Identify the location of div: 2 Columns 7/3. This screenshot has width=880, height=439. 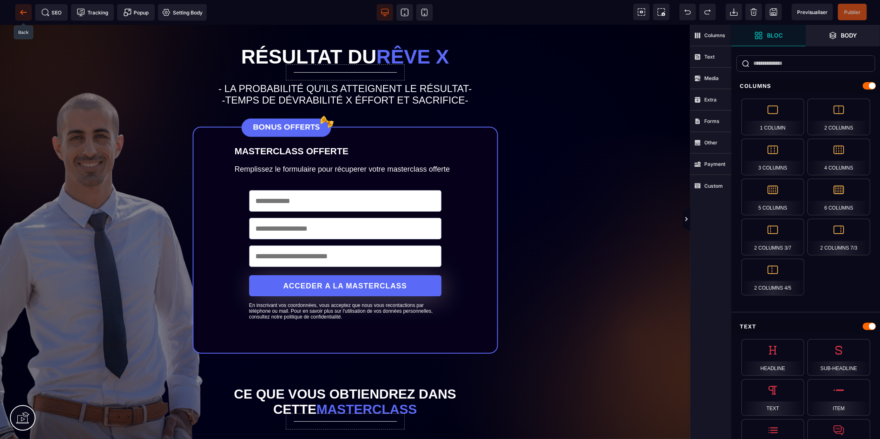
(839, 237).